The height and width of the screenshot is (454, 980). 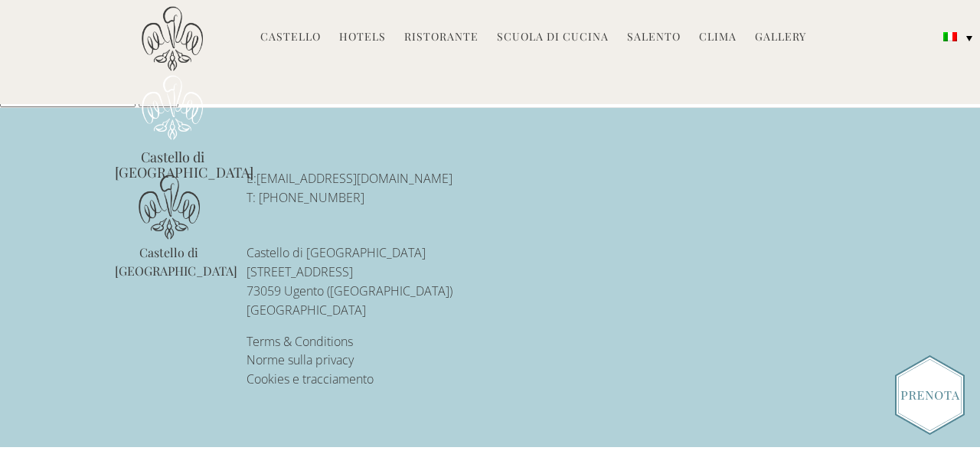 I want to click on img: logo.png, so click(x=170, y=207).